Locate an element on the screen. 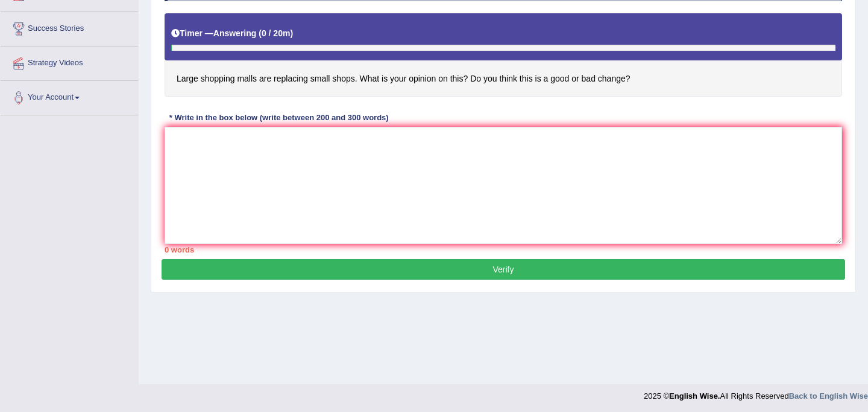  a: Your Account is located at coordinates (69, 96).